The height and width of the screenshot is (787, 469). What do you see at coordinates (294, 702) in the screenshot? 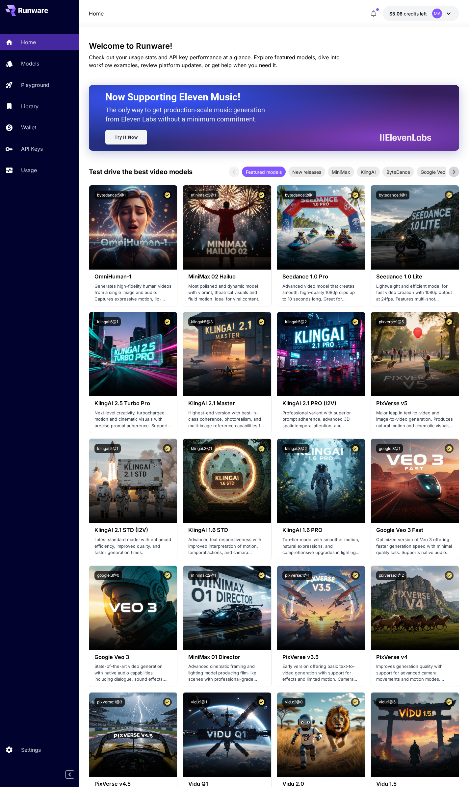
I see `button: vidu:2@0` at bounding box center [294, 702].